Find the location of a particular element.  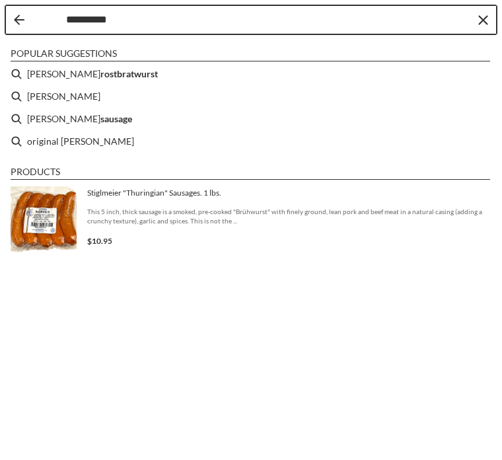

span: $10.95 is located at coordinates (100, 241).